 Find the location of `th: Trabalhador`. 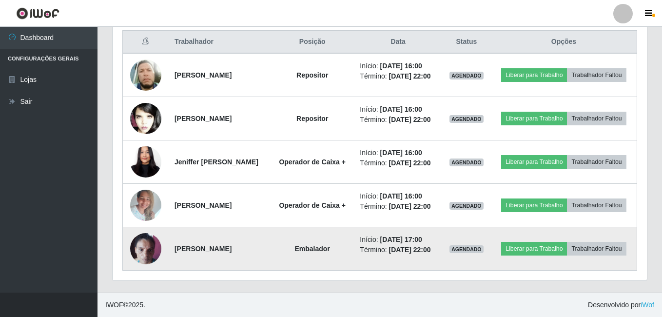

th: Trabalhador is located at coordinates (219, 42).